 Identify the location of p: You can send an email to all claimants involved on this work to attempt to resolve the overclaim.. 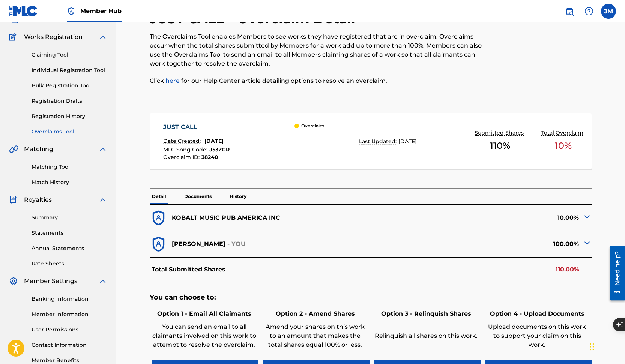
(204, 336).